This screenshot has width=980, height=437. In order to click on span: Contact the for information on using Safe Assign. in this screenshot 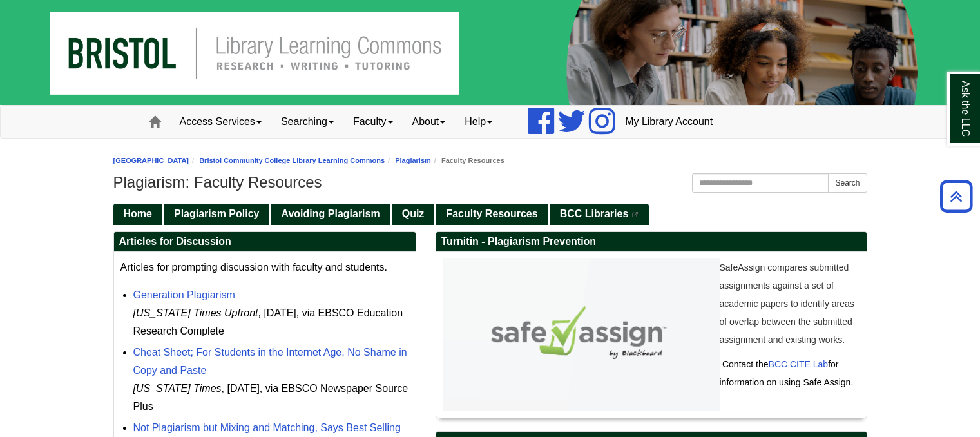, I will do `click(786, 373)`.